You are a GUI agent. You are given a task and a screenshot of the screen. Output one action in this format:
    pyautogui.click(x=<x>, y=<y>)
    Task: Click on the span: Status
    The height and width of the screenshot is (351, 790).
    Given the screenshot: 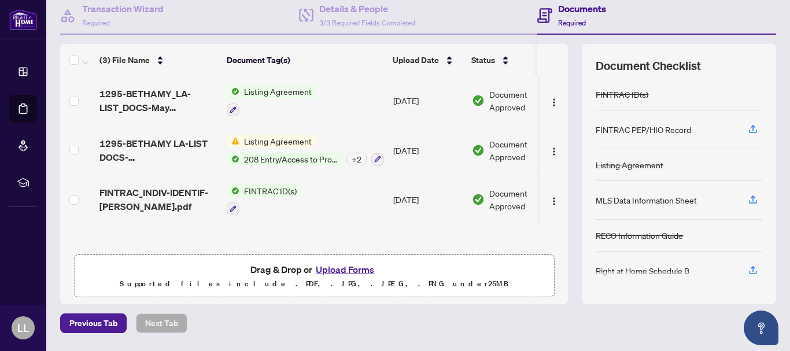 What is the action you would take?
    pyautogui.click(x=483, y=60)
    